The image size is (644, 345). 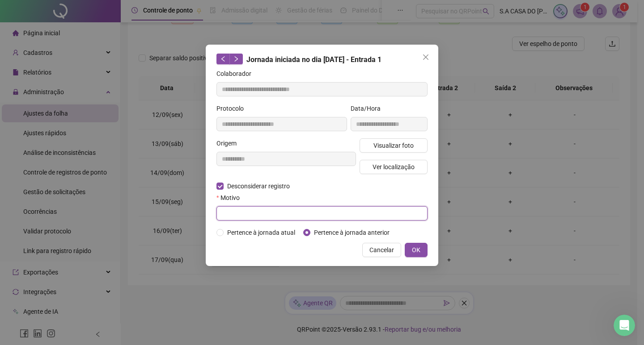 I want to click on button: Visualizar foto, so click(x=394, y=146).